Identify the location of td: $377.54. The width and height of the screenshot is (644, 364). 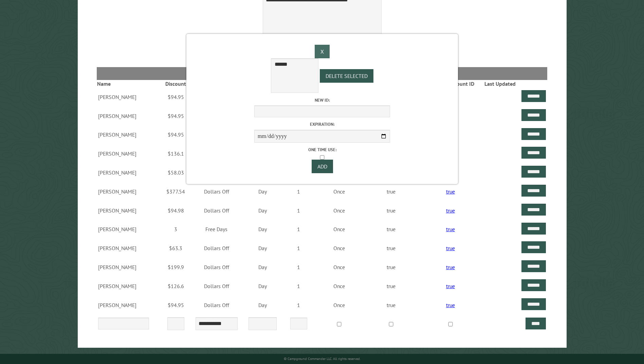
(176, 191).